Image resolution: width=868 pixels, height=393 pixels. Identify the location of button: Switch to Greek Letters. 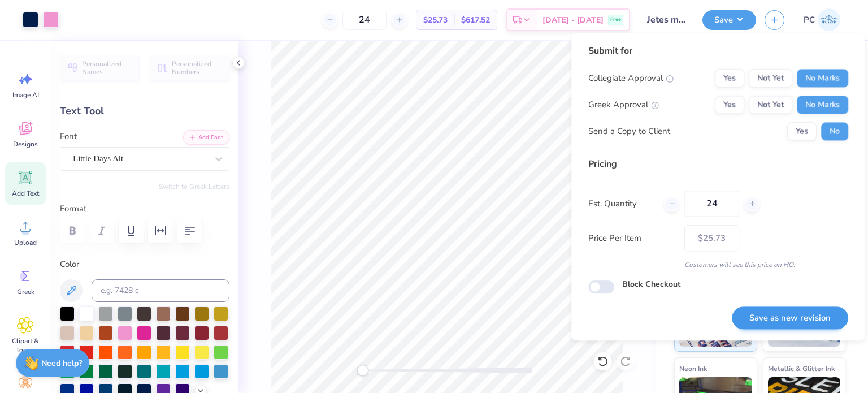
(194, 186).